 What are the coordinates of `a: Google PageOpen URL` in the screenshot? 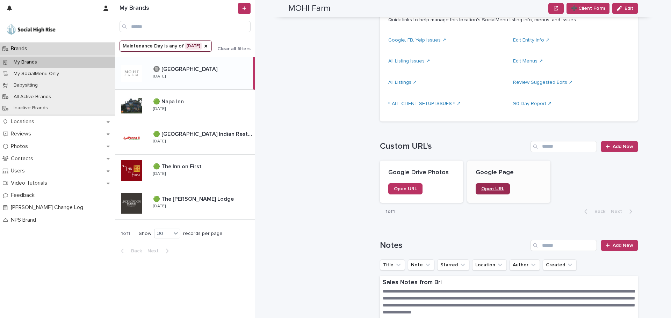 It's located at (508, 182).